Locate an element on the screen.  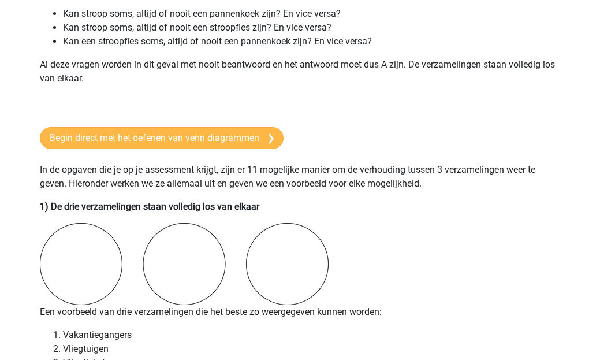
p: Al deze vragen worden in dit geval met nooit beantwoord en het antwoord moet dus A zijn. De verza... is located at coordinates (300, 72).